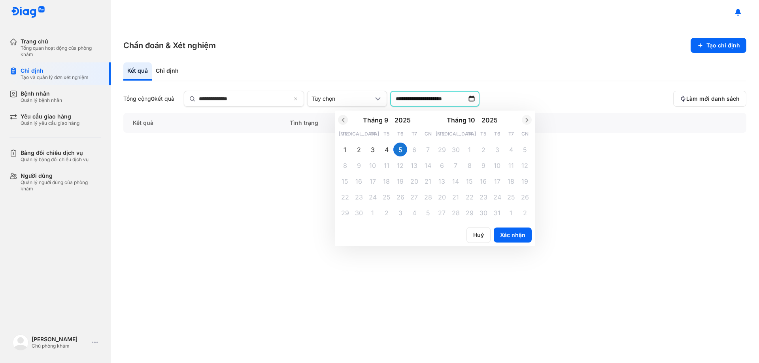  What do you see at coordinates (526, 120) in the screenshot?
I see `button: Next month` at bounding box center [526, 120].